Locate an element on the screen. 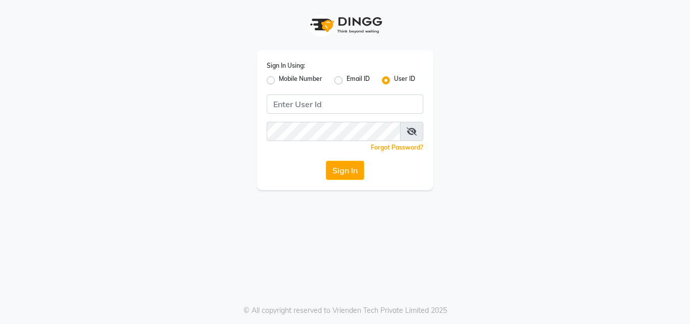 The height and width of the screenshot is (324, 690). label: Email ID is located at coordinates (358, 80).